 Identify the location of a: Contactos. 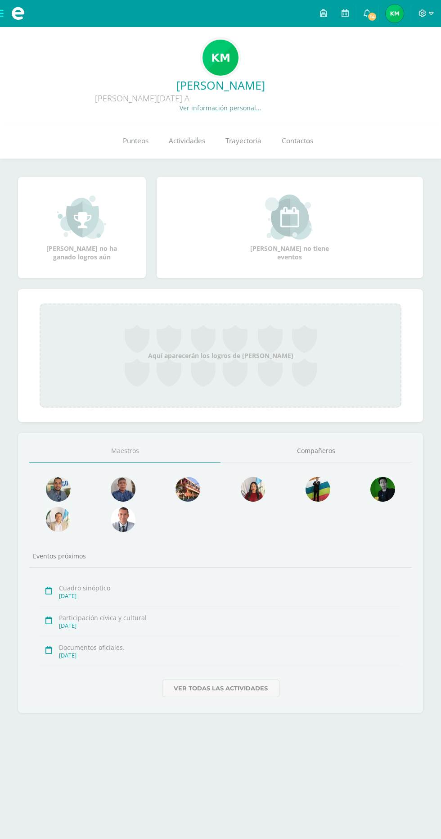
(297, 141).